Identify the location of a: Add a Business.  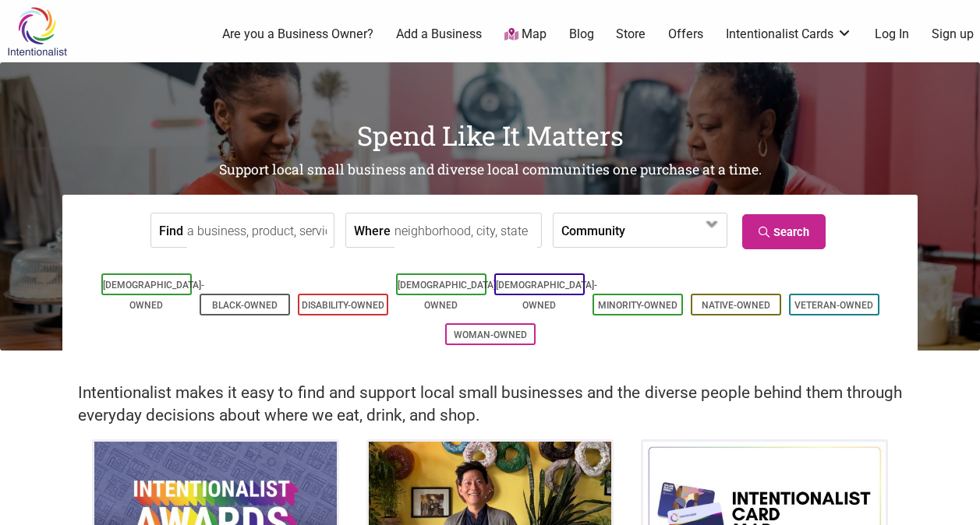
(439, 34).